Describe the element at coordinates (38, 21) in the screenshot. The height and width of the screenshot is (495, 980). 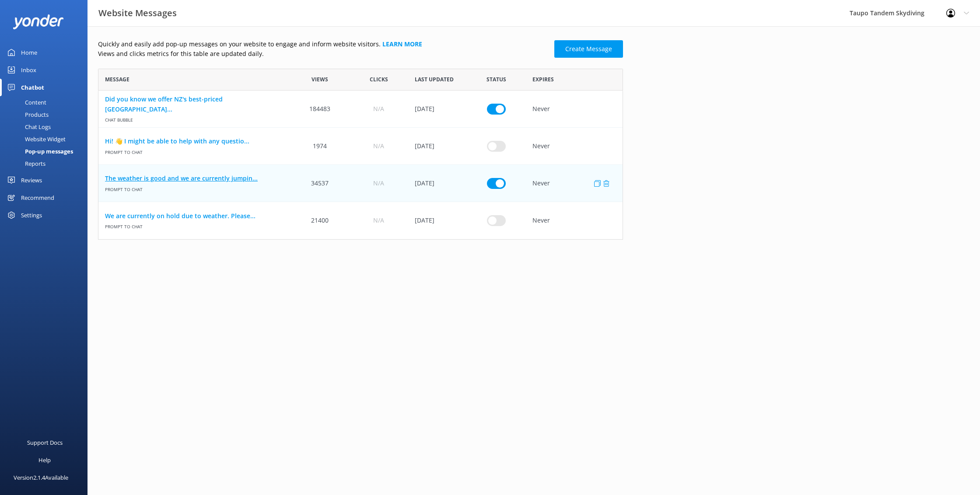
I see `img: yonder-white-logo.png` at that location.